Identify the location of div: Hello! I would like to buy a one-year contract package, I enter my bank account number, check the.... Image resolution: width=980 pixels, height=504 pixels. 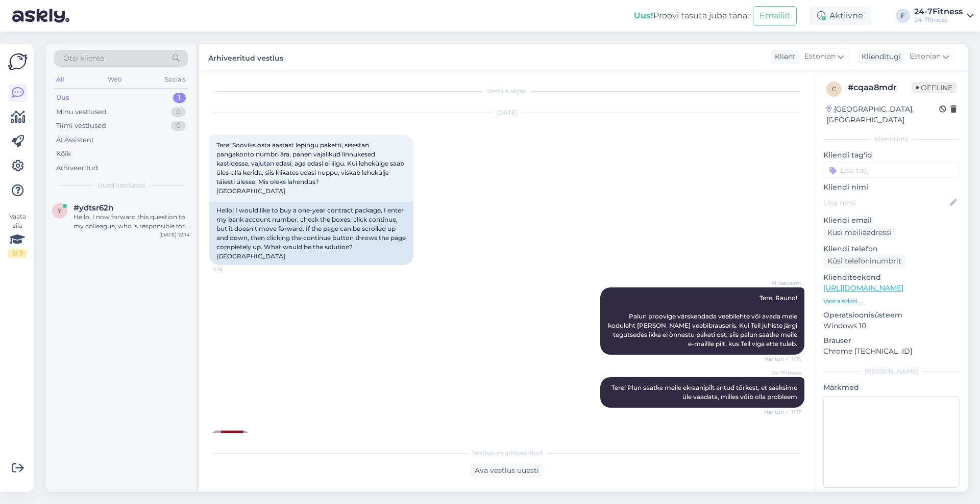
(311, 234).